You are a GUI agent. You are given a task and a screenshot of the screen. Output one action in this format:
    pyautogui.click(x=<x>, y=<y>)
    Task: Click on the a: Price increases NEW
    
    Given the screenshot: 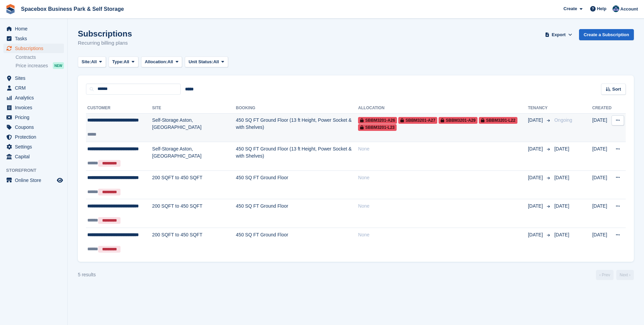 What is the action you would take?
    pyautogui.click(x=40, y=66)
    